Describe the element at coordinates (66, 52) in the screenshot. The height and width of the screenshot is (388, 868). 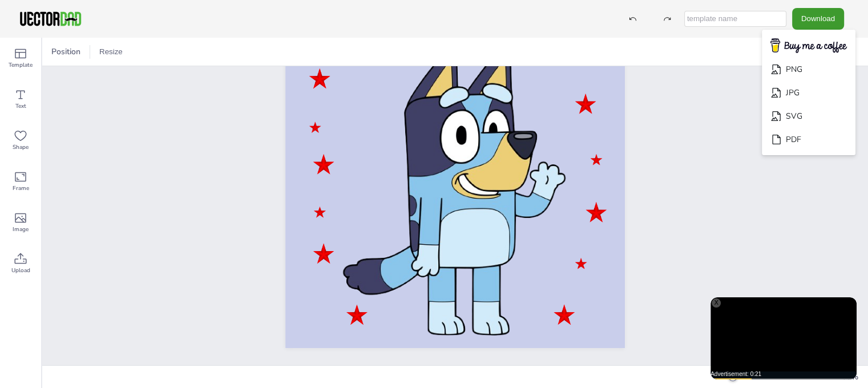
I see `span: Position` at that location.